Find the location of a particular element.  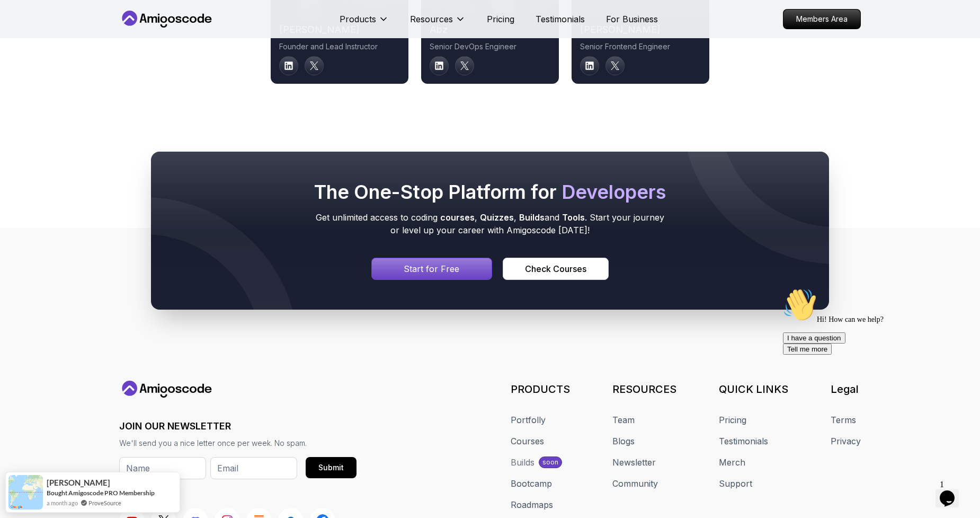

a: Amigoscode PRO Membership is located at coordinates (111, 492).